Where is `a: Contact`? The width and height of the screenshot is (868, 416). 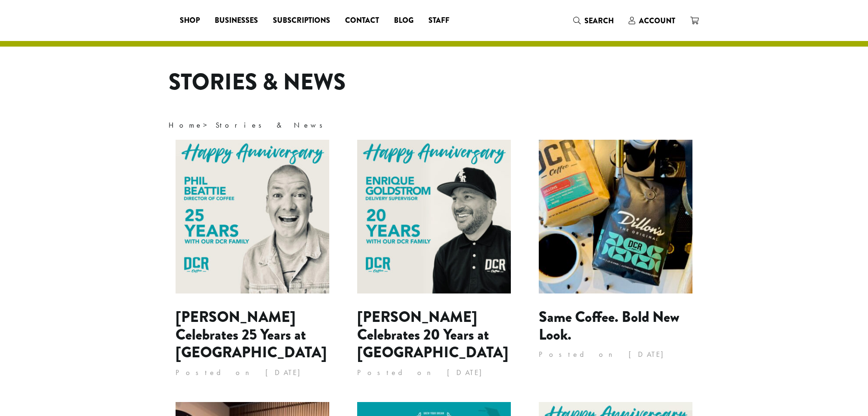 a: Contact is located at coordinates (362, 21).